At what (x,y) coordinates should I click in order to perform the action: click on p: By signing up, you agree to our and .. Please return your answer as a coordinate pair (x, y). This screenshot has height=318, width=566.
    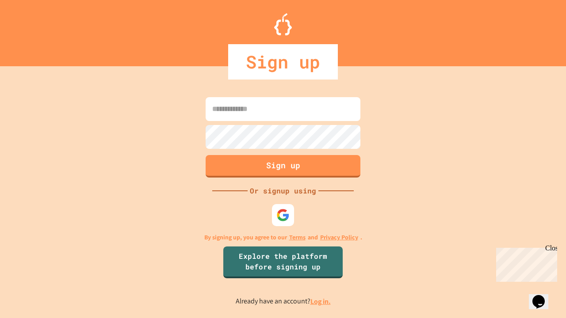
    Looking at the image, I should click on (283, 237).